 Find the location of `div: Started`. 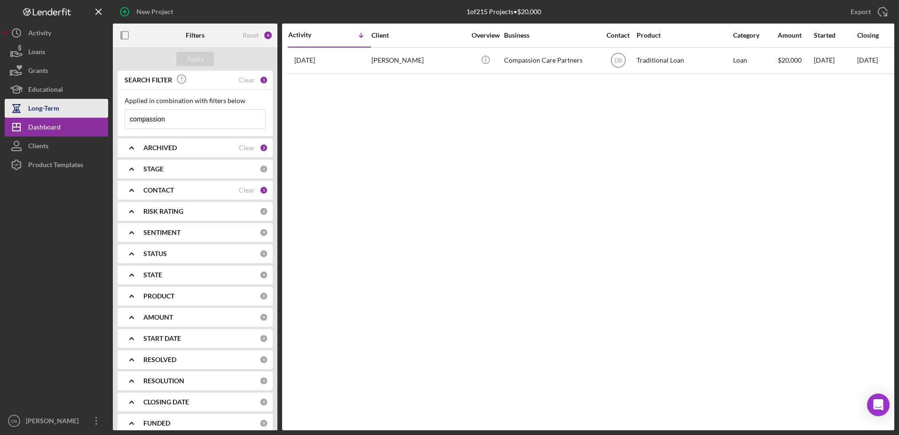

div: Started is located at coordinates (835, 35).